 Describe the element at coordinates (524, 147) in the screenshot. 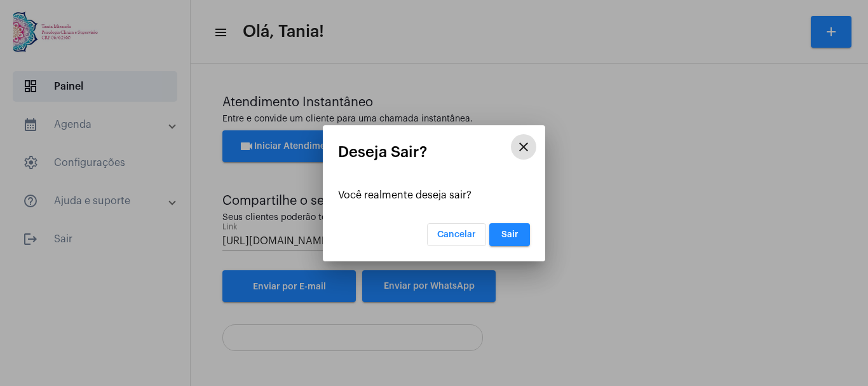

I see `mat-icon: close` at that location.